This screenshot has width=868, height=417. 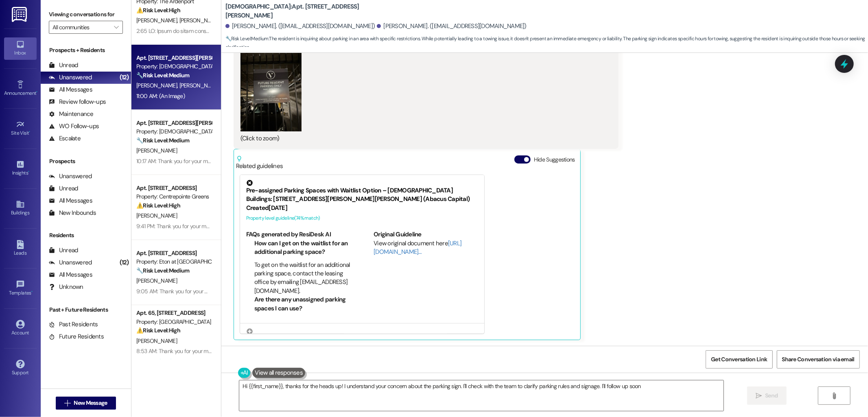 What do you see at coordinates (302, 279) in the screenshot?
I see `li: To get on the waitlist for an additional parking space, contact the leasing office by emailing [E...` at bounding box center [302, 279].